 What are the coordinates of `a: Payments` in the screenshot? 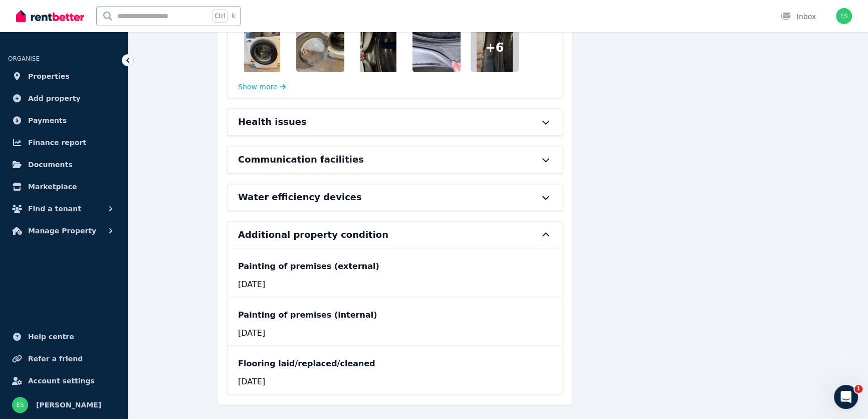 It's located at (64, 120).